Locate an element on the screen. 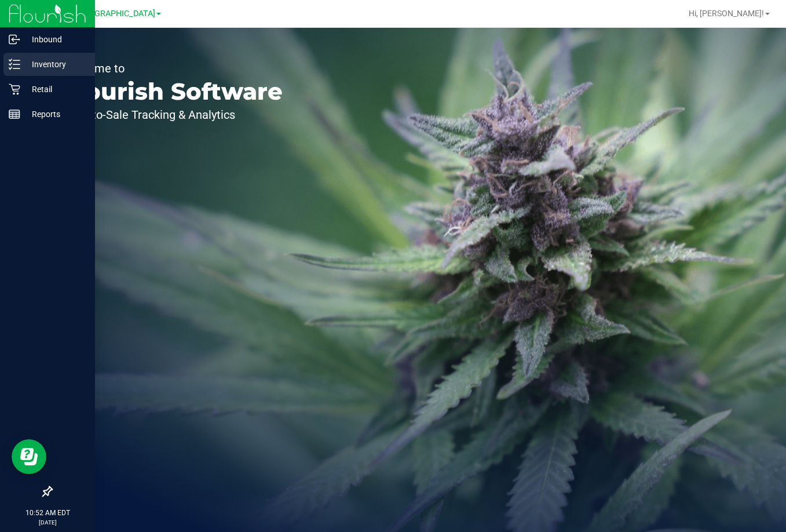 This screenshot has height=532, width=786. p: Seed-to-Sale Tracking & Analytics is located at coordinates (173, 115).